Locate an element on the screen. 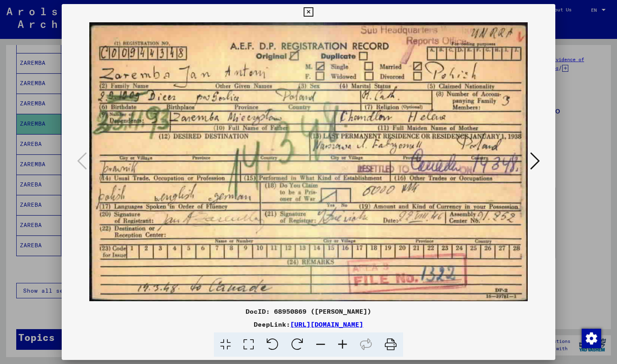 This screenshot has width=617, height=364. img: 001.jpg is located at coordinates (309, 162).